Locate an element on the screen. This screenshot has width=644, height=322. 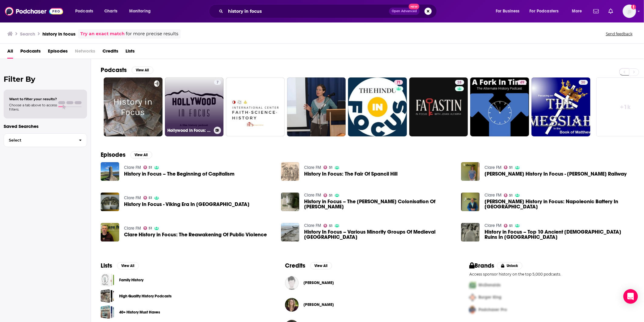
h3: history in focus is located at coordinates (59, 34).